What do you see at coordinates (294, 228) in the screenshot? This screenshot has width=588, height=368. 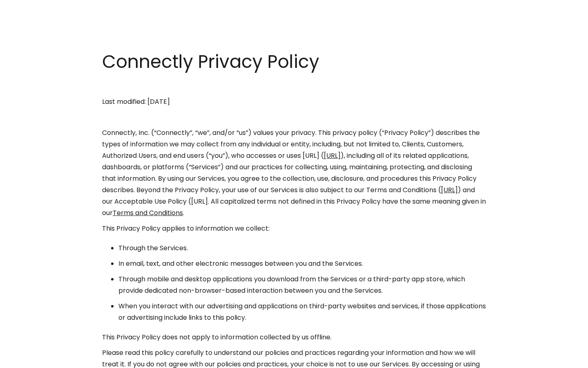 I see `p: This Privacy Policy applies to information we collect:` at bounding box center [294, 228].